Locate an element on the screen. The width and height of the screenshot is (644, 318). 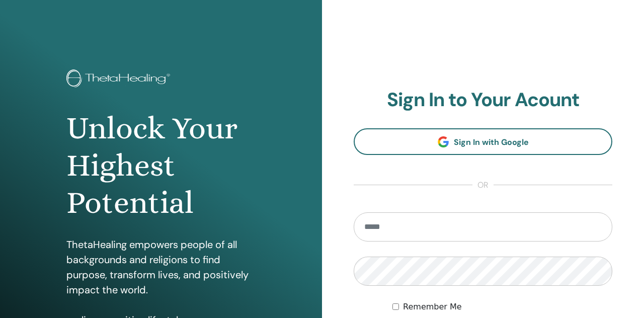
span: Sign In with Google is located at coordinates (491, 142).